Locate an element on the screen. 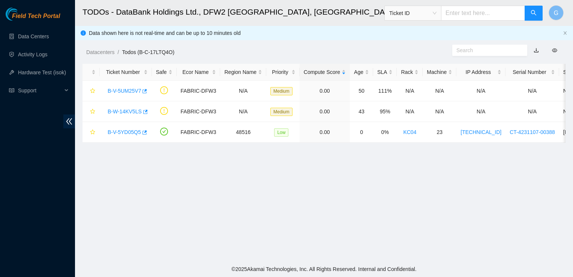 The width and height of the screenshot is (573, 277). td: 48516 is located at coordinates (243, 132).